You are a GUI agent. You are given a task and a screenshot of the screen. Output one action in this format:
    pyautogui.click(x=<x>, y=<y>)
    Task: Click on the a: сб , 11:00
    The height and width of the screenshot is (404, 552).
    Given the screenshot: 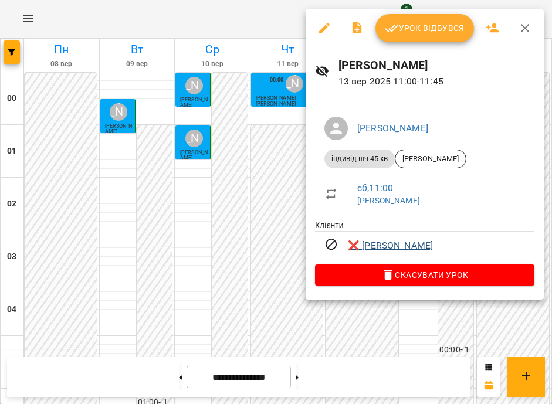 What is the action you would take?
    pyautogui.click(x=375, y=188)
    